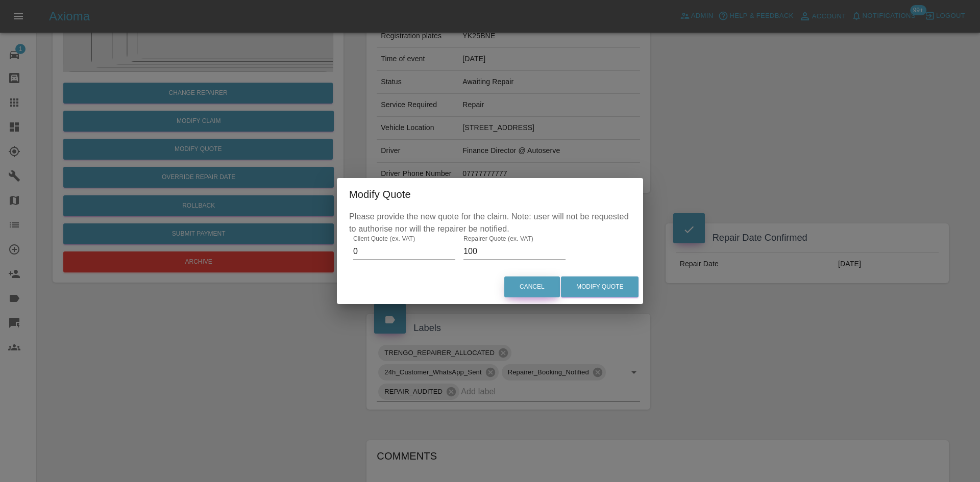 This screenshot has height=482, width=980. I want to click on p: Please provide the new quote for the claim. Note: user will not be requested to authorise nor wil..., so click(490, 223).